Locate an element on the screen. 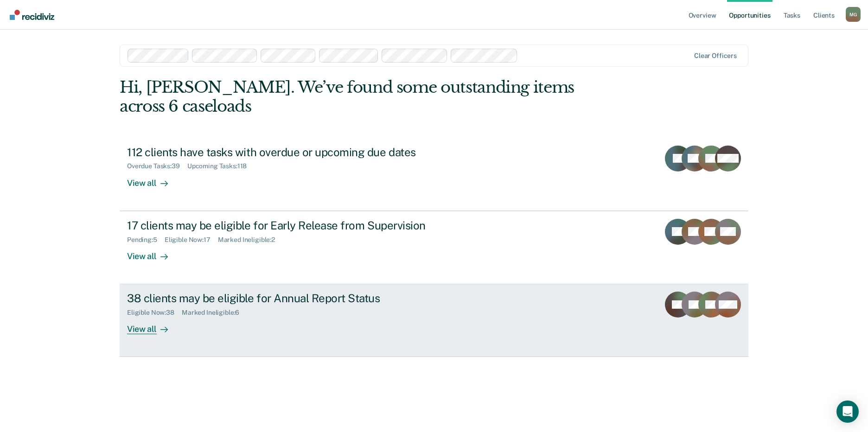 This screenshot has width=868, height=432. div: Open Intercom Messenger is located at coordinates (848, 412).